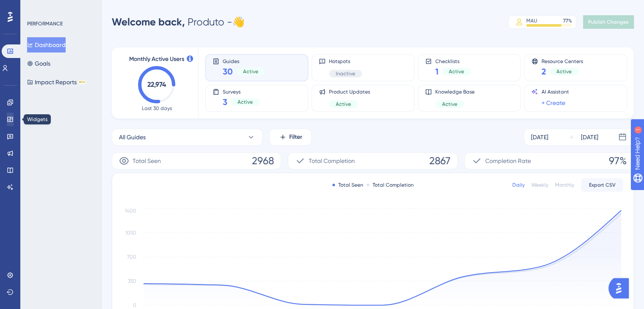 Image resolution: width=644 pixels, height=309 pixels. I want to click on span: Welcome back,, so click(148, 22).